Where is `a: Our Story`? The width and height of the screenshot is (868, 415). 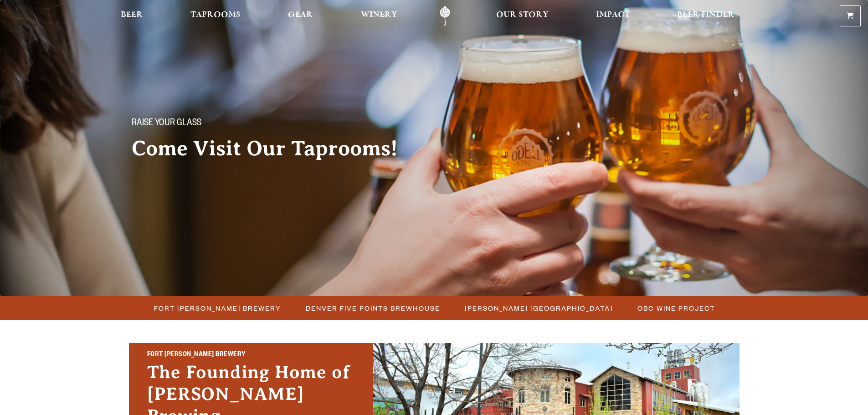 a: Our Story is located at coordinates (523, 16).